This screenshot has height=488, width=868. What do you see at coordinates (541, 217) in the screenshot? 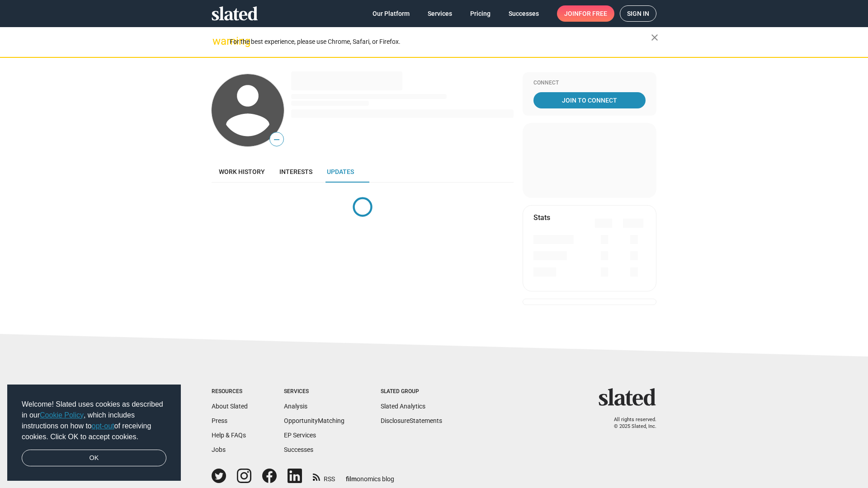
I see `mat-card-title: Stats` at bounding box center [541, 217].